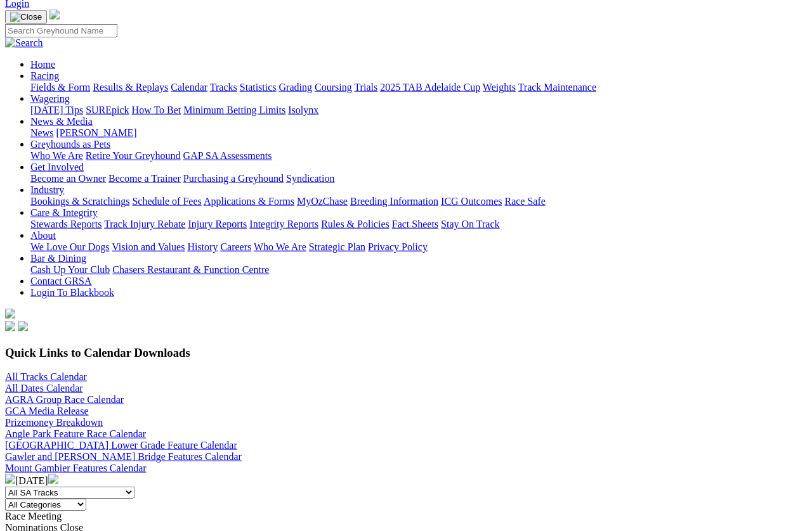 This screenshot has height=531, width=812. What do you see at coordinates (80, 201) in the screenshot?
I see `a: Bookings & Scratchings` at bounding box center [80, 201].